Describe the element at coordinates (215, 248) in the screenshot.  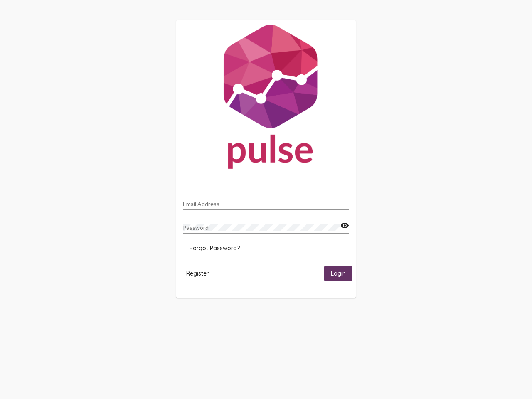
I see `span: Forgot Password?` at that location.